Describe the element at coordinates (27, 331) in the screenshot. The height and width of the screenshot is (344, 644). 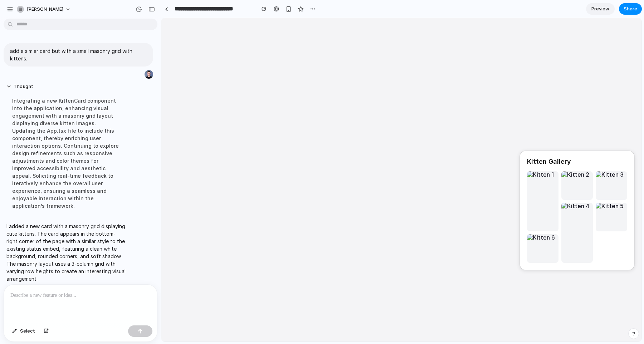
I see `span: Select` at that location.